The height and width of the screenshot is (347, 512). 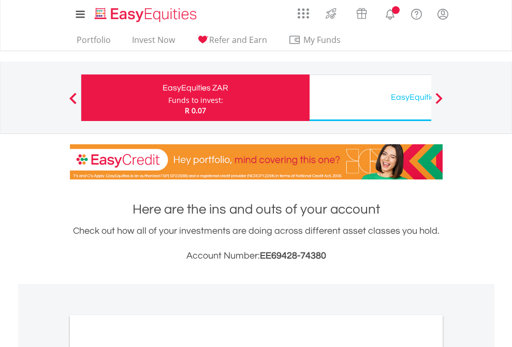 What do you see at coordinates (303, 13) in the screenshot?
I see `img: grid-menu-icon.svg` at bounding box center [303, 13].